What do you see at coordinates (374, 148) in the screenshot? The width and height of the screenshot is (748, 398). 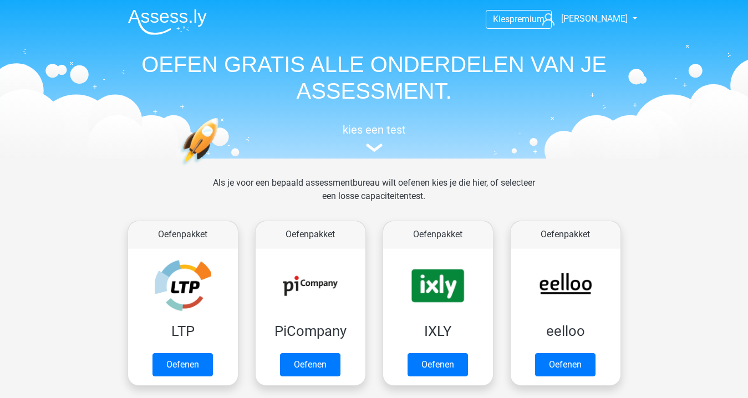 I see `img: assessment` at bounding box center [374, 148].